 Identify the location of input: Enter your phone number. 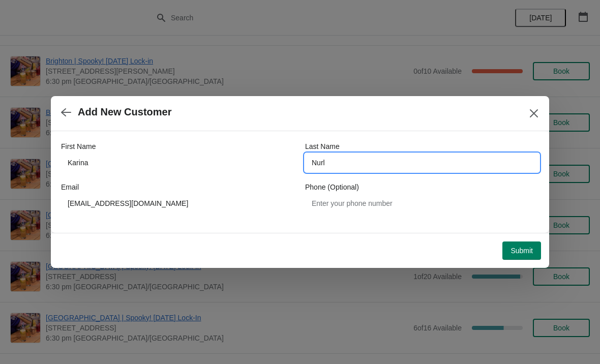
(422, 203).